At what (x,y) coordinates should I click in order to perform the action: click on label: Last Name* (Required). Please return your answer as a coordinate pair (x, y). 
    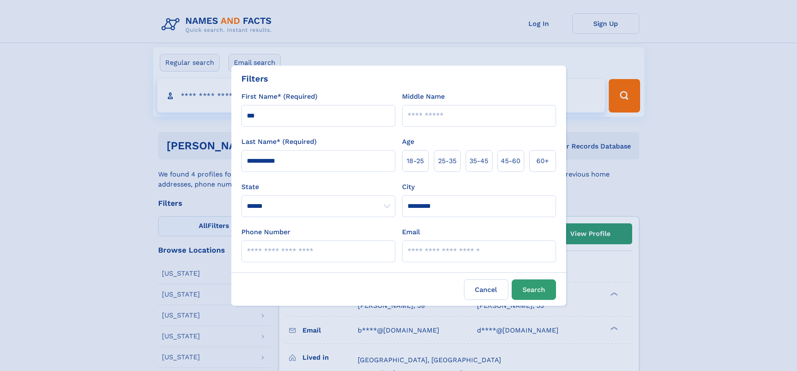
    Looking at the image, I should click on (279, 142).